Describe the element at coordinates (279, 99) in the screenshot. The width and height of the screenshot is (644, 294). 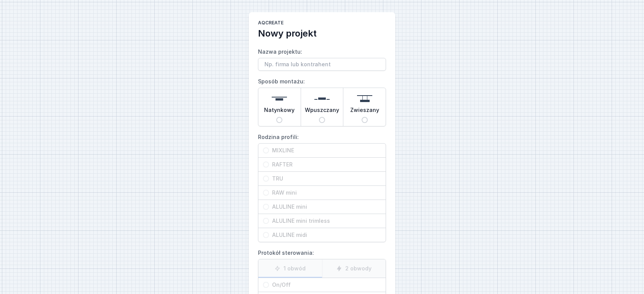
I see `img: surface.svg` at that location.